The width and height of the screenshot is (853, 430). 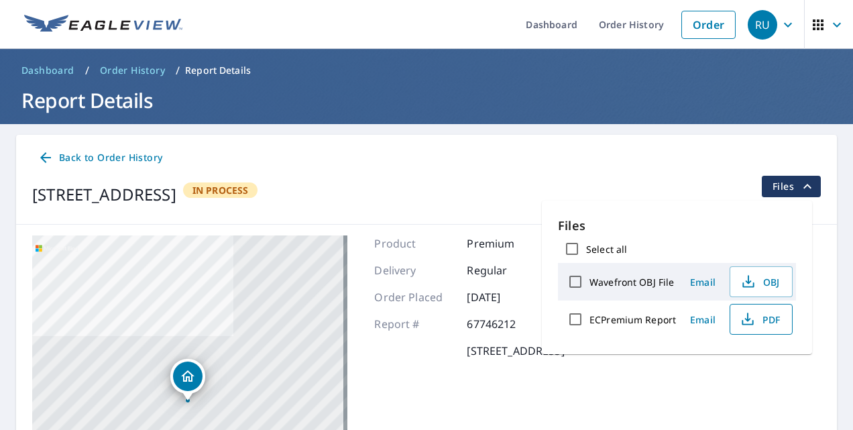 I want to click on img: EV Logo, so click(x=103, y=25).